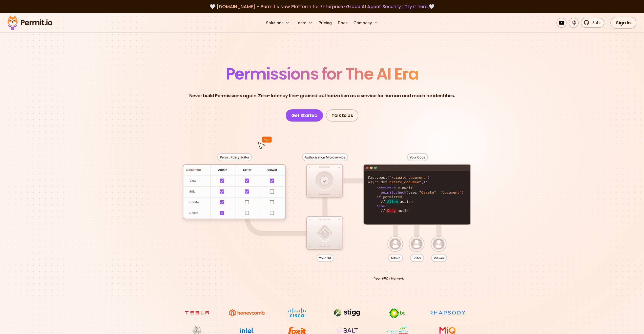  I want to click on span: Permissions for The AI Era, so click(322, 74).